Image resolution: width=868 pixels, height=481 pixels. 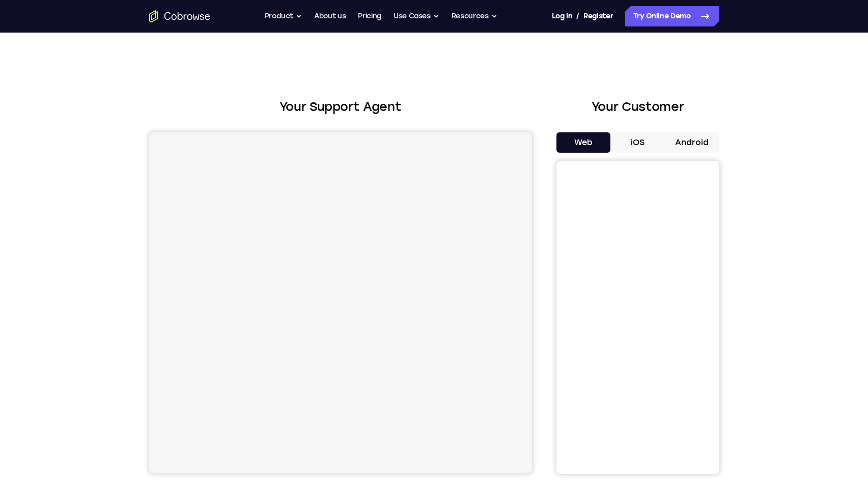 I want to click on a: Log In, so click(x=562, y=16).